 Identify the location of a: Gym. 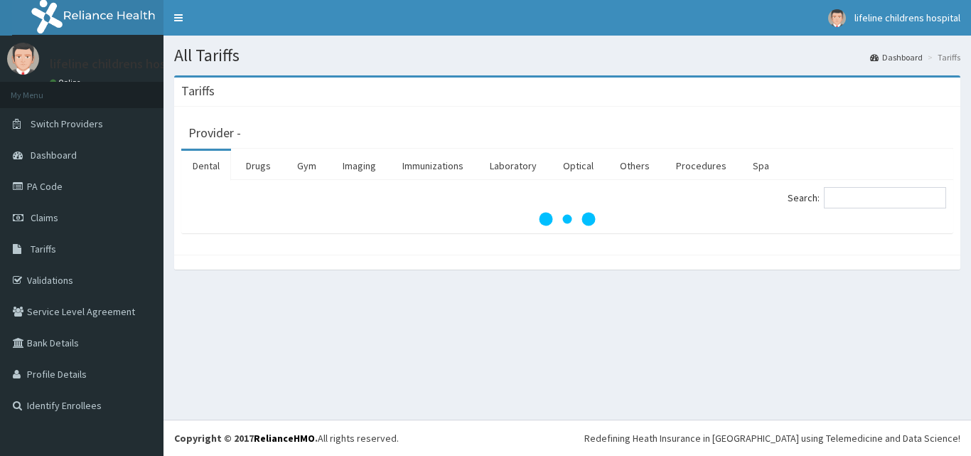
(306, 166).